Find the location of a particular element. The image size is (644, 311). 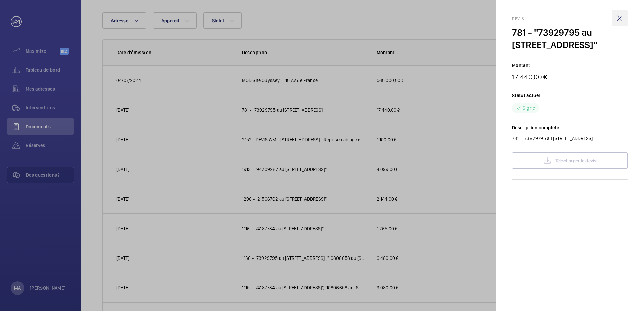

p: Description complète is located at coordinates (570, 127).